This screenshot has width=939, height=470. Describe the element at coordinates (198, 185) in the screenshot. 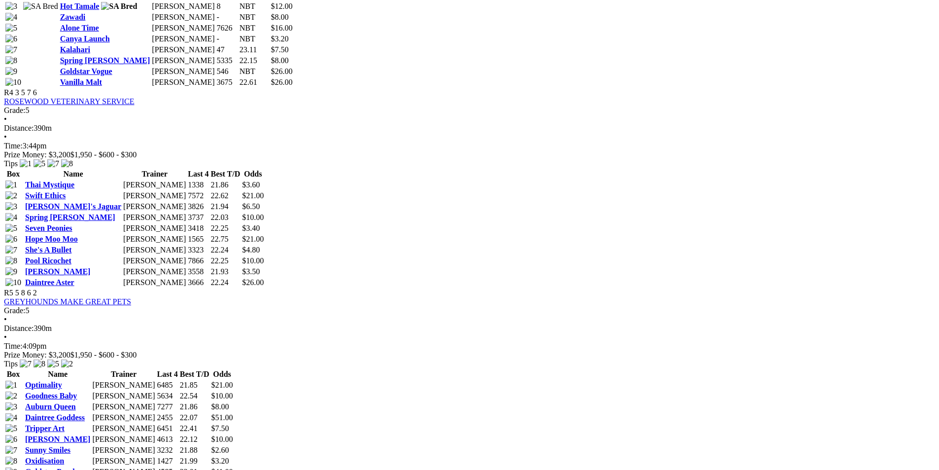

I see `td: 1338` at that location.